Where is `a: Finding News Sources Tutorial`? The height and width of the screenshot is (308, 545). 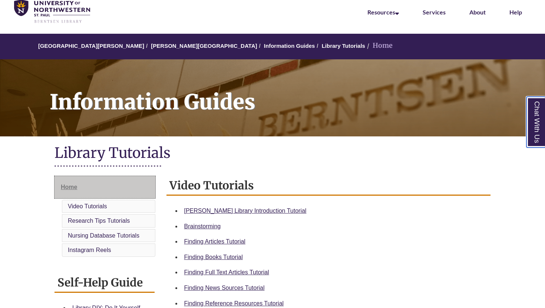
a: Finding News Sources Tutorial is located at coordinates (224, 288).